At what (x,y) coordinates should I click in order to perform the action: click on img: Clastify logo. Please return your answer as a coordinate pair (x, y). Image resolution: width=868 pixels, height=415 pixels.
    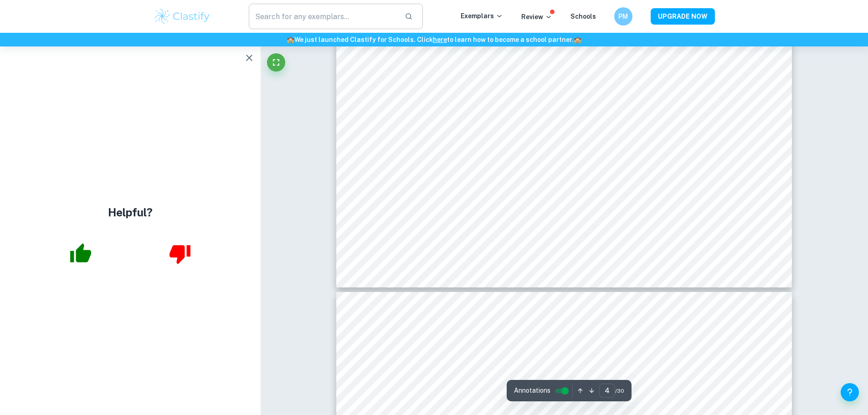
    Looking at the image, I should click on (182, 17).